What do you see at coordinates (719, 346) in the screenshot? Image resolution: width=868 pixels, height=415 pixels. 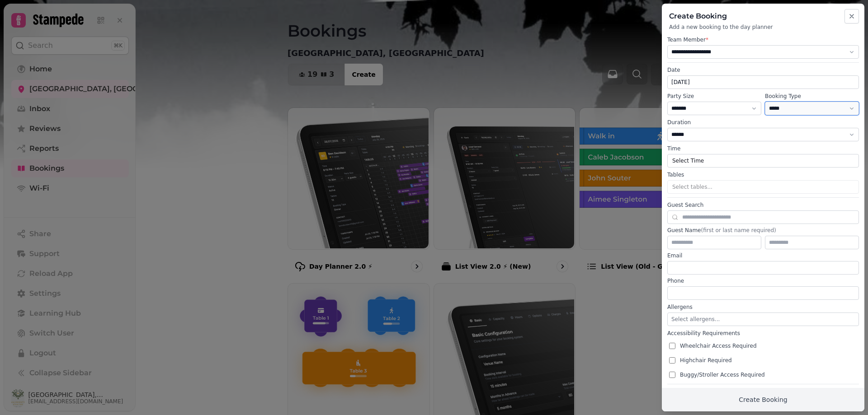 I see `span: Wheelchair Access Required` at bounding box center [719, 346].